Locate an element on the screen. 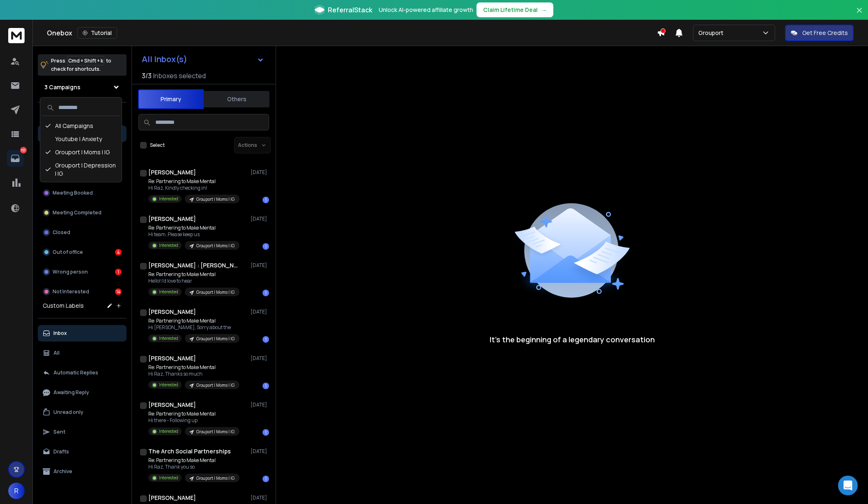 This screenshot has width=868, height=504. h1: 3 Campaigns is located at coordinates (62, 87).